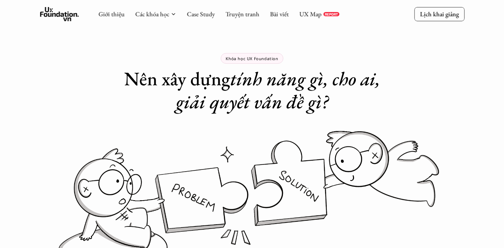 This screenshot has height=248, width=504. Describe the element at coordinates (242, 14) in the screenshot. I see `a: Truyện tranh` at that location.